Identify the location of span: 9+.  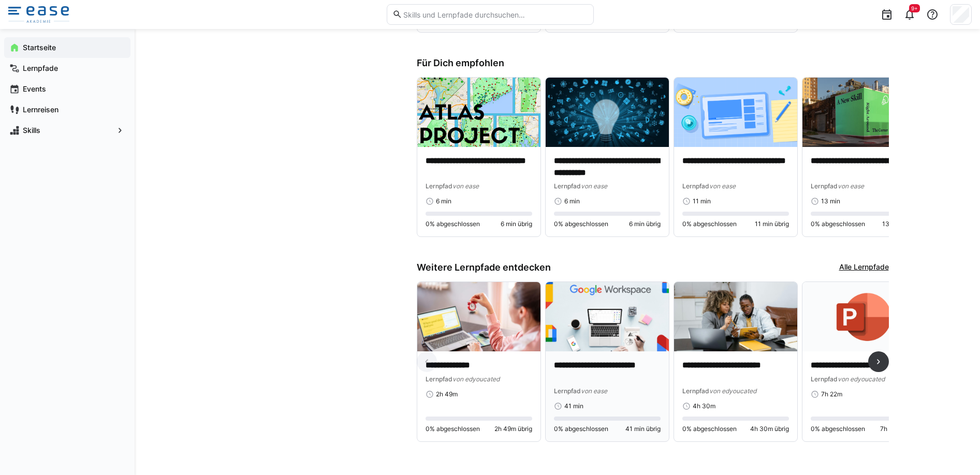
(914, 8).